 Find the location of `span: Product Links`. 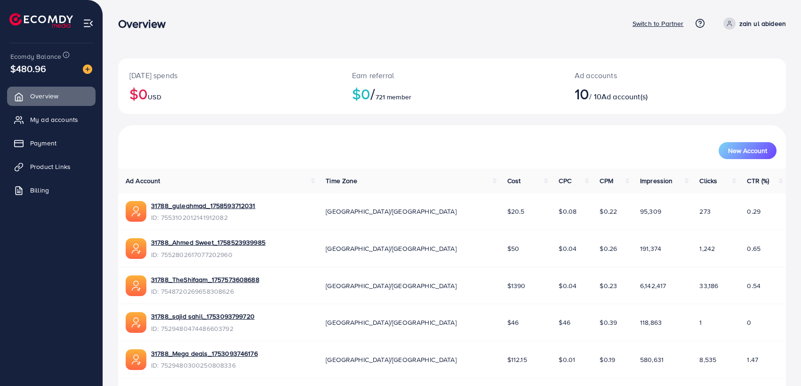

span: Product Links is located at coordinates (50, 167).